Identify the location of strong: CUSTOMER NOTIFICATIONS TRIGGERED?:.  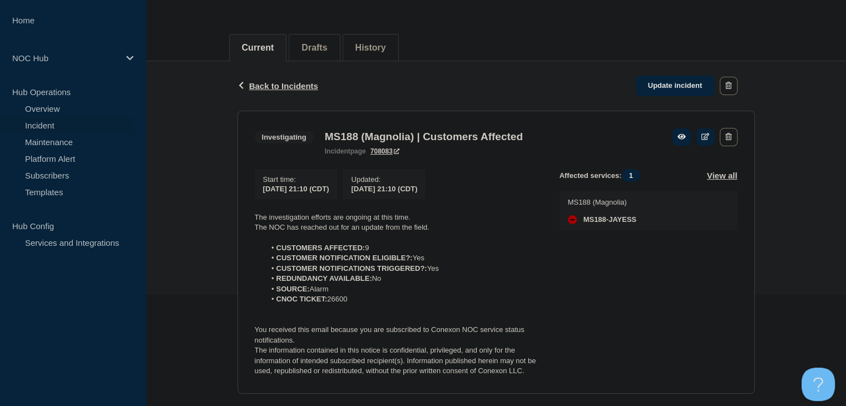
(352, 268).